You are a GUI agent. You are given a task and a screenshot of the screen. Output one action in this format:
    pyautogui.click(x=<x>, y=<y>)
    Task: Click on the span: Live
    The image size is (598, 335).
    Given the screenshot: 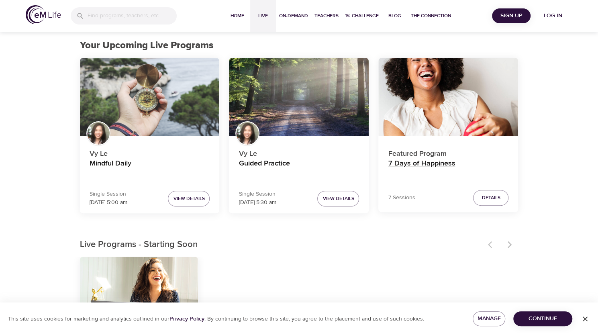 What is the action you would take?
    pyautogui.click(x=263, y=16)
    